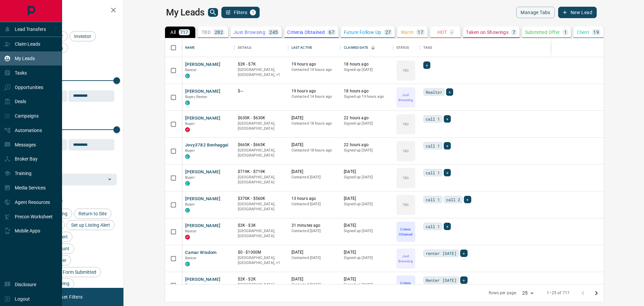  I want to click on p: 282, so click(218, 32).